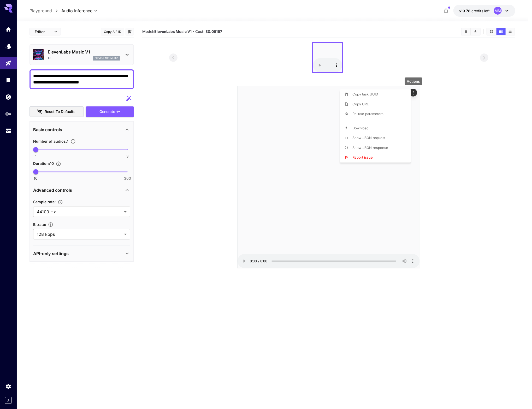 The image size is (532, 409). I want to click on span: Re-use parameters, so click(368, 114).